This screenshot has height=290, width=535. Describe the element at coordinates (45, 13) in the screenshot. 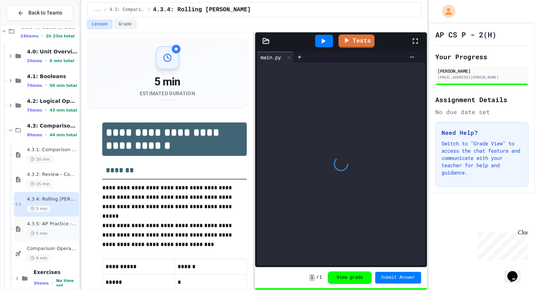

I see `span: Back to Teams` at that location.